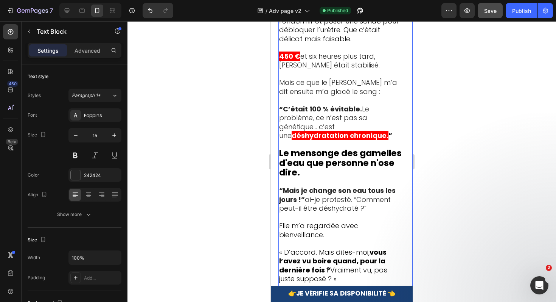  Describe the element at coordinates (491, 11) in the screenshot. I see `span: Save` at that location.